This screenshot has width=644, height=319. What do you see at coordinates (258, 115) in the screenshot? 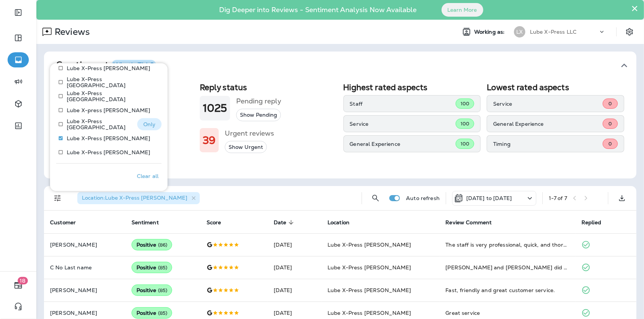
I see `button: Show Pending` at bounding box center [258, 115].